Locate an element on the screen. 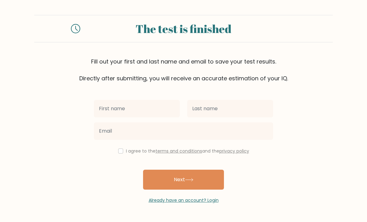  button: Next is located at coordinates (183, 179).